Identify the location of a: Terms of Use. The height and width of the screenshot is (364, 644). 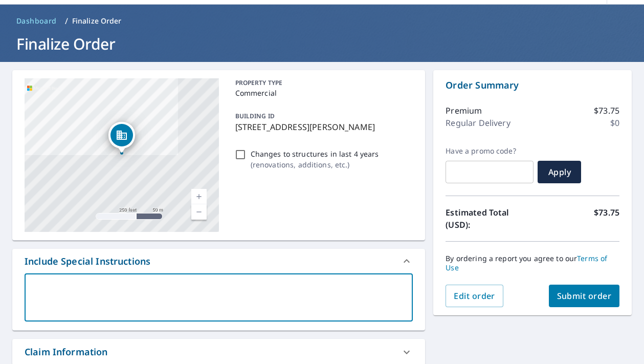
(527, 263).